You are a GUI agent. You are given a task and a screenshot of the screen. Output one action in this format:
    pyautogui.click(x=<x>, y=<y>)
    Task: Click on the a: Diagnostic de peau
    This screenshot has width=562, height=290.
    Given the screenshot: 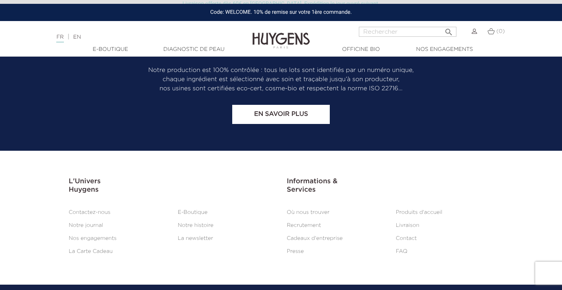 What is the action you would take?
    pyautogui.click(x=194, y=49)
    